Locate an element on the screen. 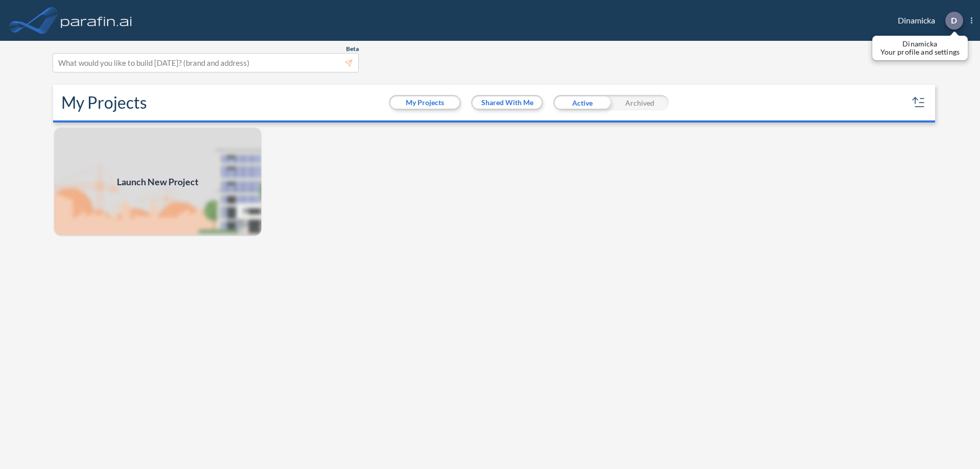 The height and width of the screenshot is (469, 980). span: Beta is located at coordinates (353, 49).